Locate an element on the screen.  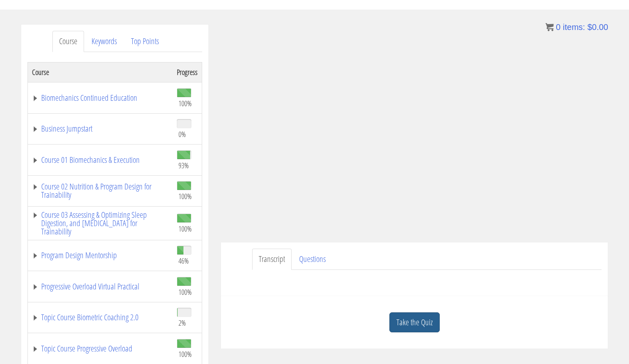
span: 0% is located at coordinates (183, 134).